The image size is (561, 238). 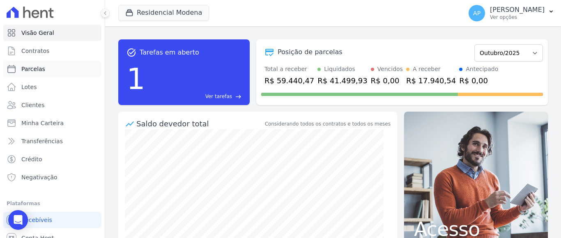 I want to click on a: Negativação, so click(x=52, y=178).